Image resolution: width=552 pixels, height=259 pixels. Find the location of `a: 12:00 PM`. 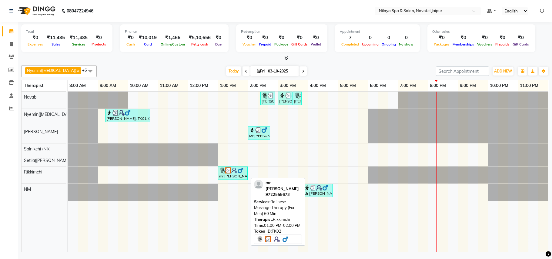

a: 12:00 PM is located at coordinates (199, 86).